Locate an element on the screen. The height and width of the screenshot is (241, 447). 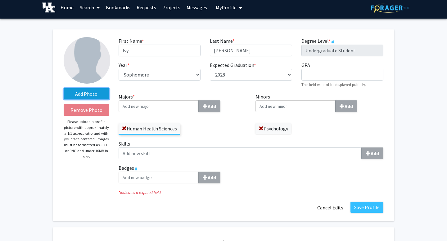
small: This field will not be displayed publicly. is located at coordinates (334, 85).